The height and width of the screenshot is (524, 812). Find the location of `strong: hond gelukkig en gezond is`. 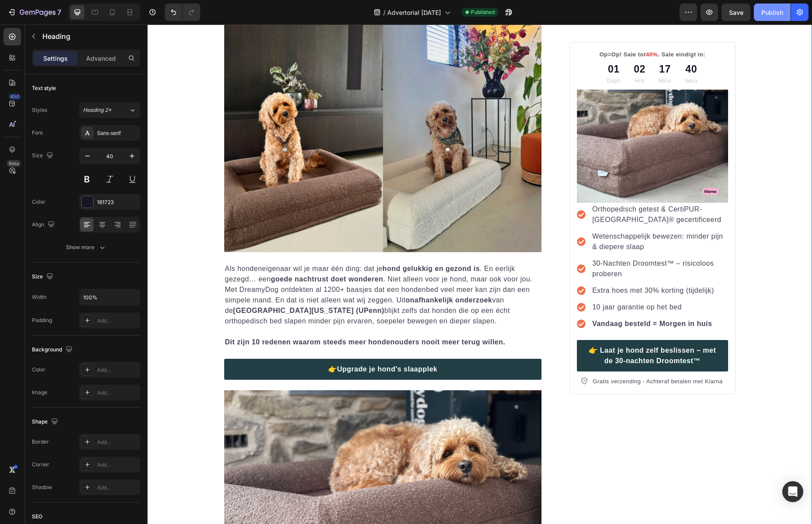

strong: hond gelukkig en gezond is is located at coordinates (284, 244).